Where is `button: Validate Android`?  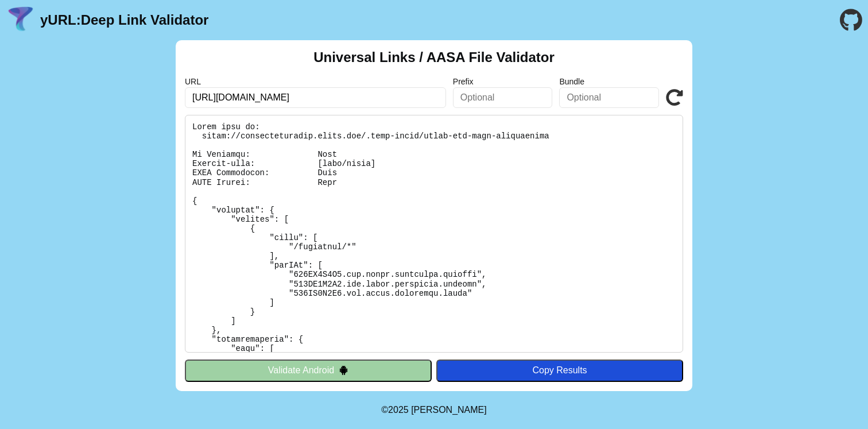
button: Validate Android is located at coordinates (308, 371).